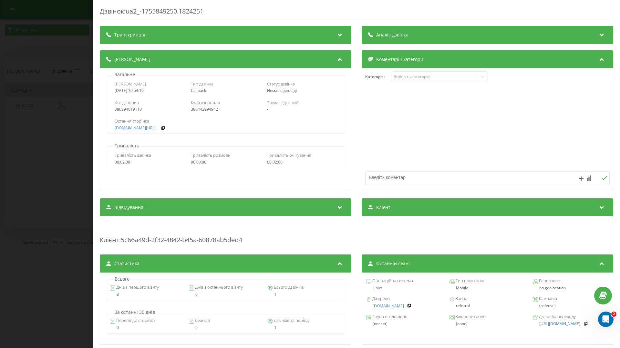  I want to click on span: Ключове слово, so click(470, 317).